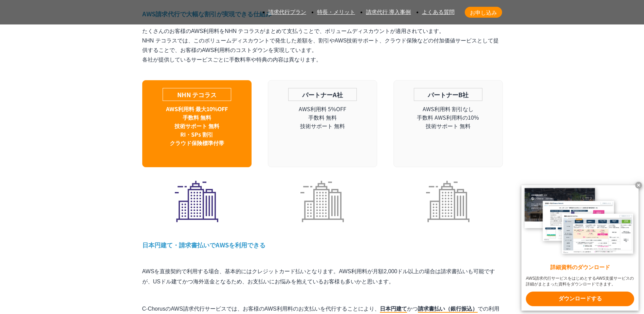 This screenshot has width=644, height=314. Describe the element at coordinates (287, 12) in the screenshot. I see `a: 請求代行プラン` at that location.